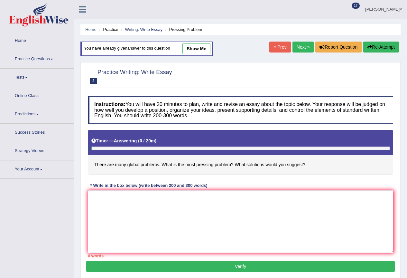  Describe the element at coordinates (303, 47) in the screenshot. I see `a: Next »` at that location.